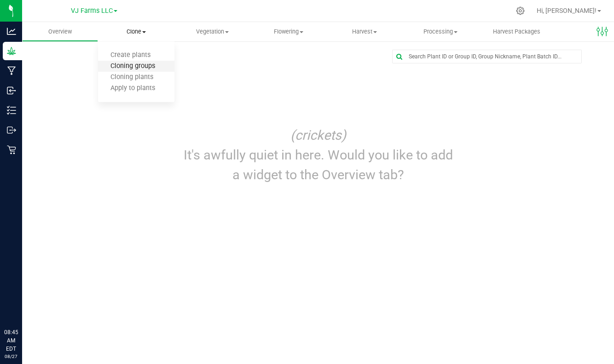 This screenshot has width=614, height=364. Describe the element at coordinates (12, 91) in the screenshot. I see `inline-svg: Inbound` at that location.